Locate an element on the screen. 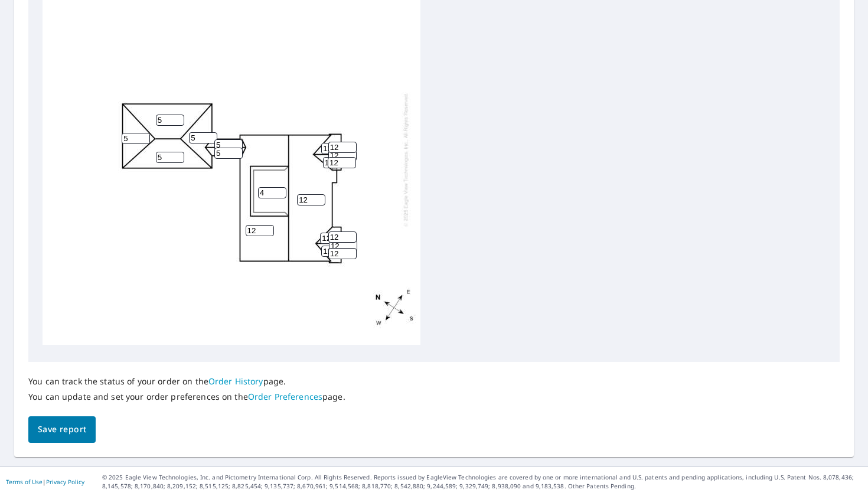 The image size is (868, 496). span: Save report is located at coordinates (62, 430).